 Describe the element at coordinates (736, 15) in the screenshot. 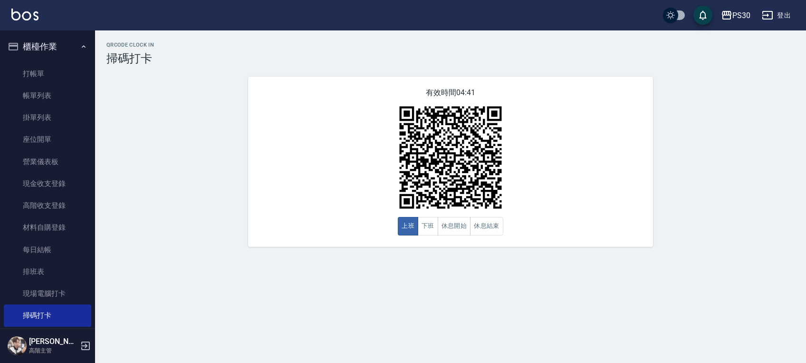

I see `button: PS30` at that location.